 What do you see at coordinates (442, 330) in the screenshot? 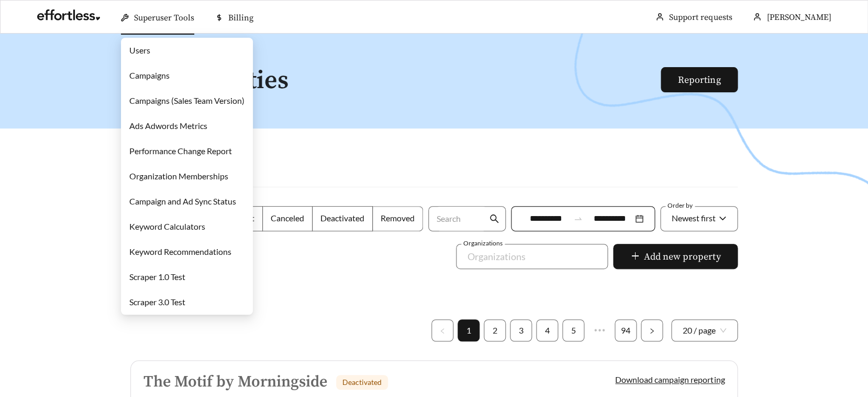
I see `span: left` at bounding box center [442, 330].